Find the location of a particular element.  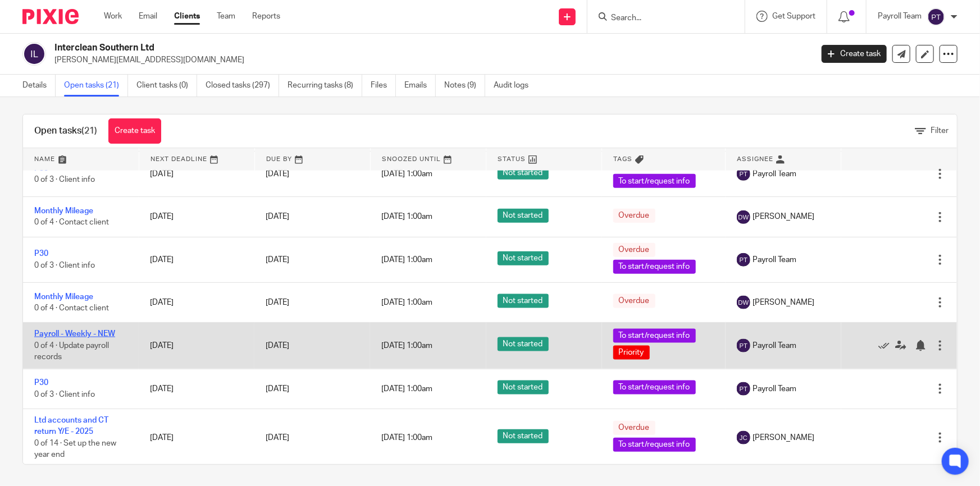

a: Email is located at coordinates (148, 16).